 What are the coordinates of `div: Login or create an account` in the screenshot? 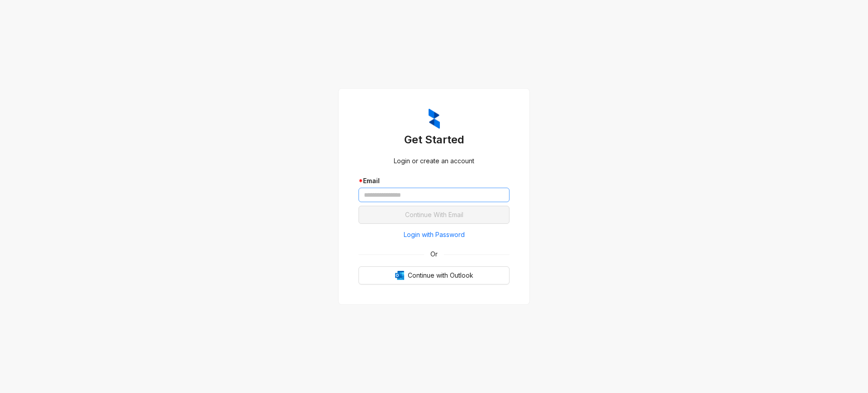 It's located at (434, 161).